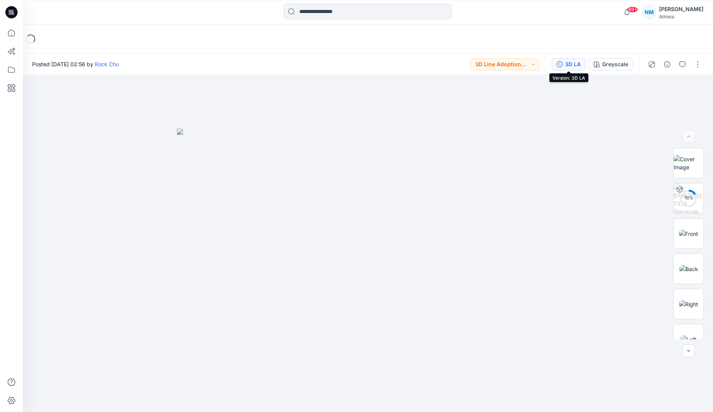 This screenshot has width=713, height=412. What do you see at coordinates (689, 198) in the screenshot?
I see `img: A-D79870_827334 Greyscale` at bounding box center [689, 198].